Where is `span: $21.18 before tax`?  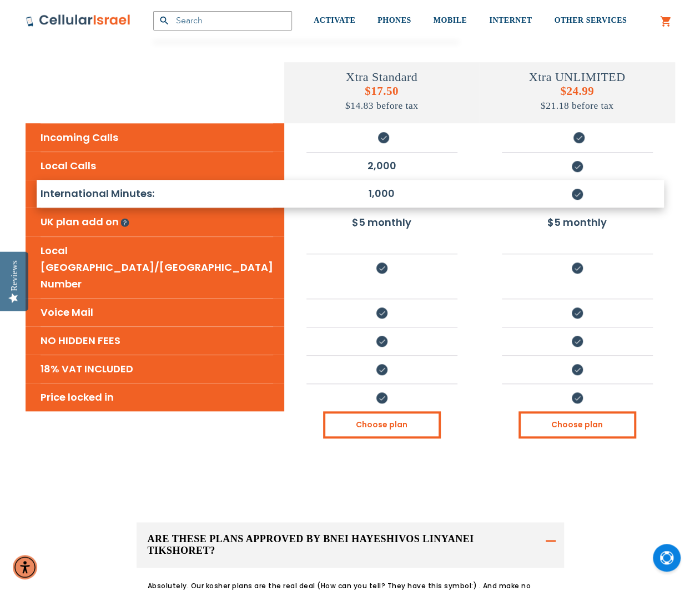 span: $21.18 before tax is located at coordinates (577, 105).